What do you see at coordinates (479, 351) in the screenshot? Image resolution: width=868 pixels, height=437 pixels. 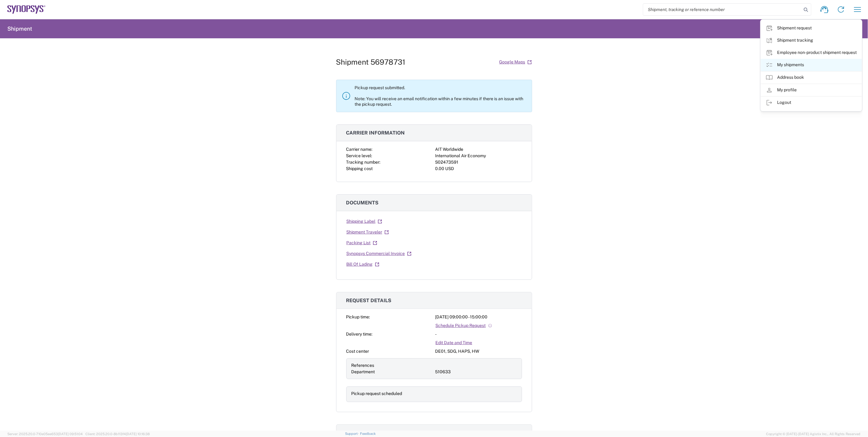 I see `div: DE01, SDG, HAPS, HW` at bounding box center [479, 351].